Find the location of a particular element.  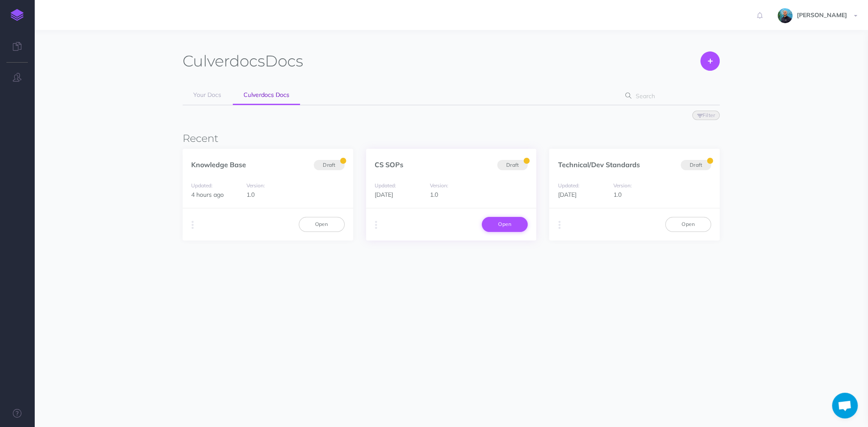

a: Knowledge Base is located at coordinates (219, 164).